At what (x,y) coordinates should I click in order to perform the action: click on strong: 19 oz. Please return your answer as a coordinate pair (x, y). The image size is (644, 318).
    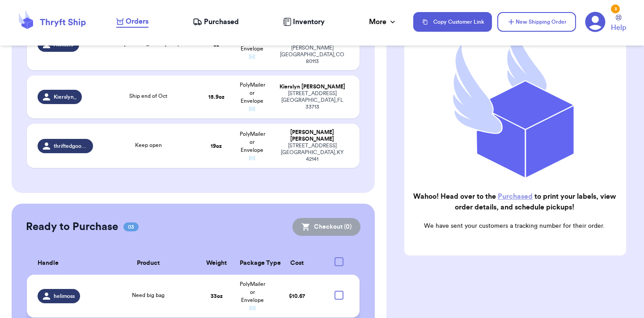
    Looking at the image, I should click on (216, 146).